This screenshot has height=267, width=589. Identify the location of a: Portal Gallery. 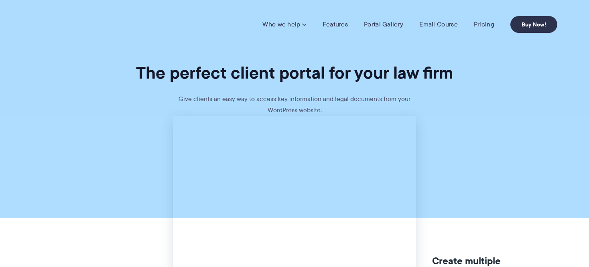
(384, 24).